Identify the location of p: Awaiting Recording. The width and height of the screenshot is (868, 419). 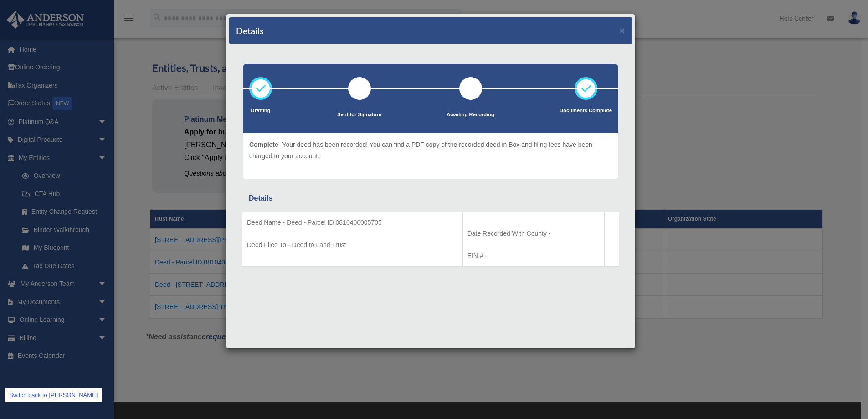
(471, 115).